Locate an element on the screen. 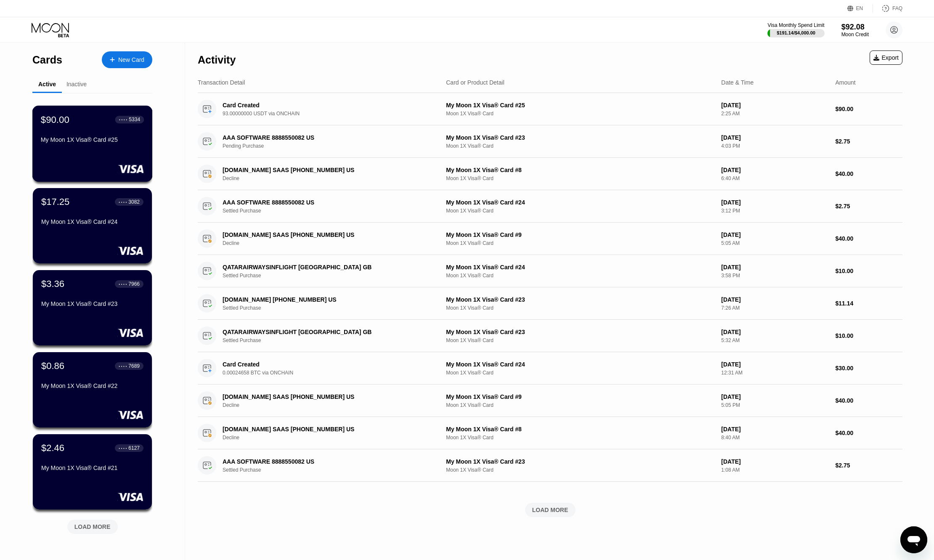 The width and height of the screenshot is (934, 560). div: Pending Purchase is located at coordinates (331, 146).